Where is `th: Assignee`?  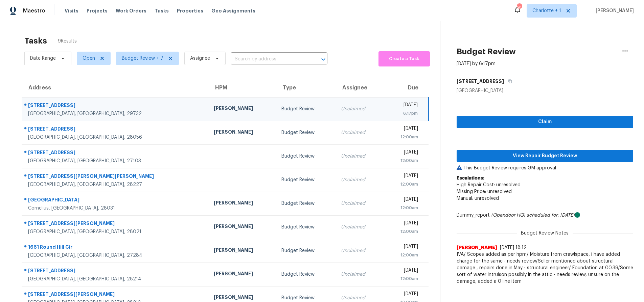
th: Assignee is located at coordinates (359, 88).